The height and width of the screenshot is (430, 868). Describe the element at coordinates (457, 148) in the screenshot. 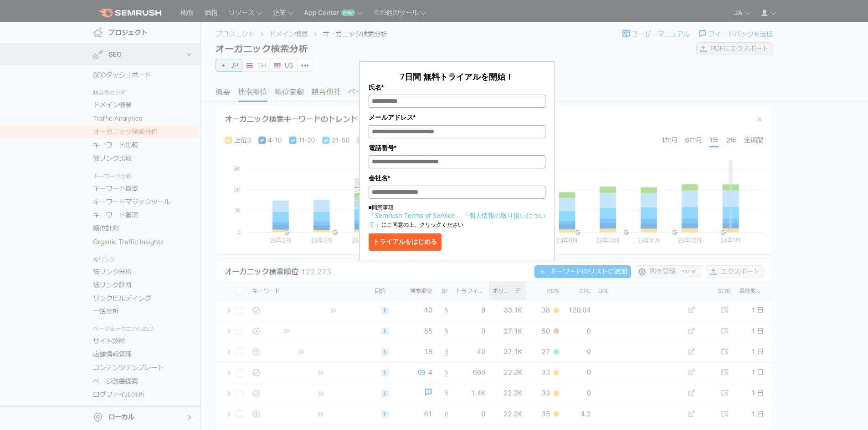

I see `label: 電話番号*` at that location.